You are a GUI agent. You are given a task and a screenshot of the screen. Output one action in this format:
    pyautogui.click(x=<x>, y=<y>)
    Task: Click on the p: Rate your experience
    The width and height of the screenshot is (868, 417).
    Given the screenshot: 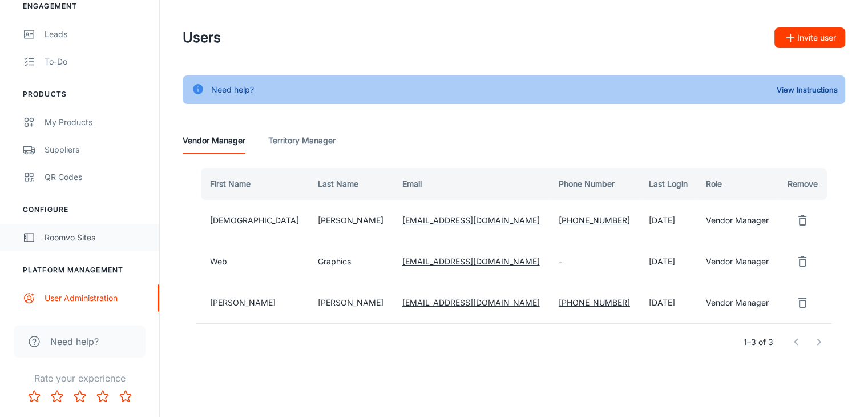 What is the action you would take?
    pyautogui.click(x=79, y=378)
    